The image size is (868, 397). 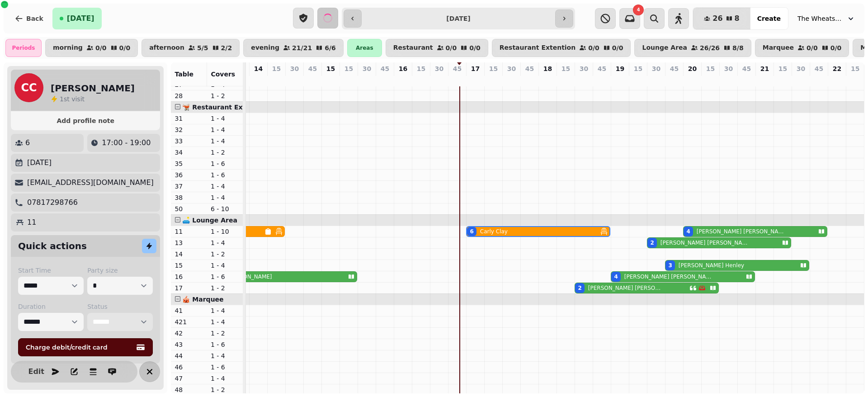 I want to click on button: evening21/216/6, so click(x=293, y=48).